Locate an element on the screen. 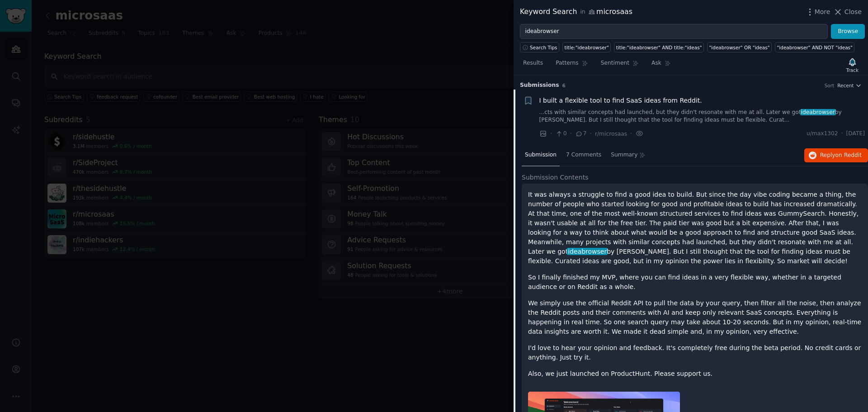 This screenshot has height=412, width=868. span: Submission s is located at coordinates (539, 86).